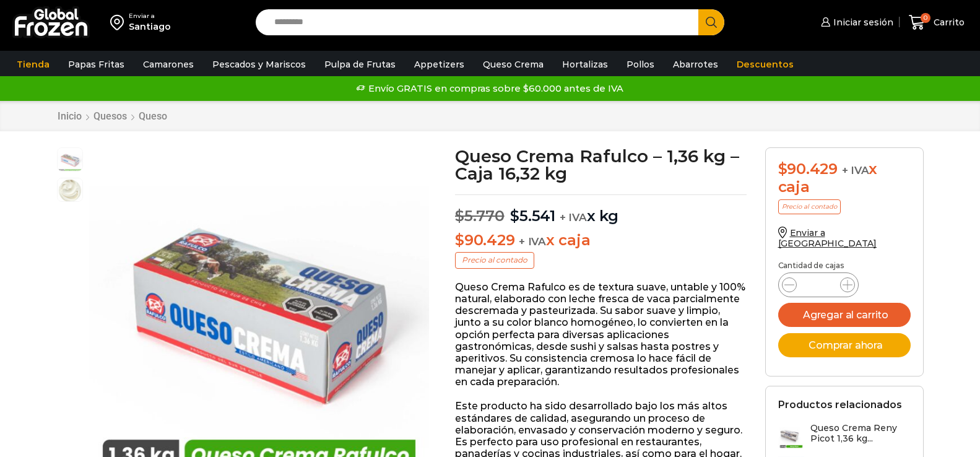  Describe the element at coordinates (439, 65) in the screenshot. I see `a: Appetizers` at that location.